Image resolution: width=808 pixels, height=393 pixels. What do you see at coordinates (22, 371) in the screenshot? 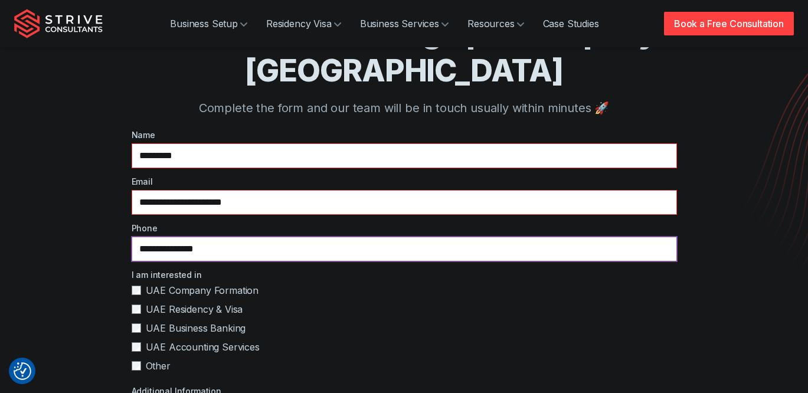
I see `button: Consent Preferences` at bounding box center [22, 371].